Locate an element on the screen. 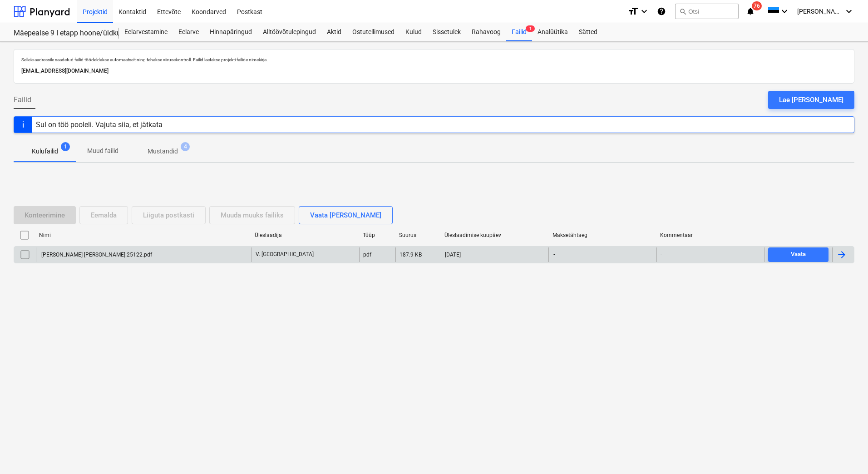 The height and width of the screenshot is (474, 868). div: Vaata is located at coordinates (798, 254).